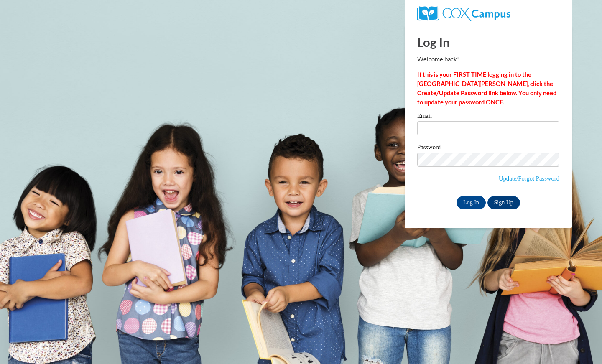 This screenshot has height=364, width=602. Describe the element at coordinates (529, 178) in the screenshot. I see `a: Update/Forgot Password` at that location.